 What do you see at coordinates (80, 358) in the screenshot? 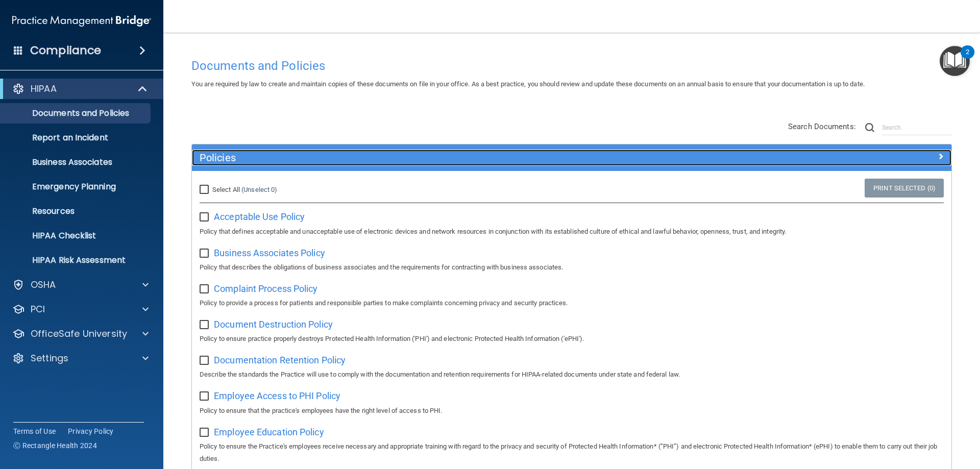
I see `a: Settings` at bounding box center [80, 358].